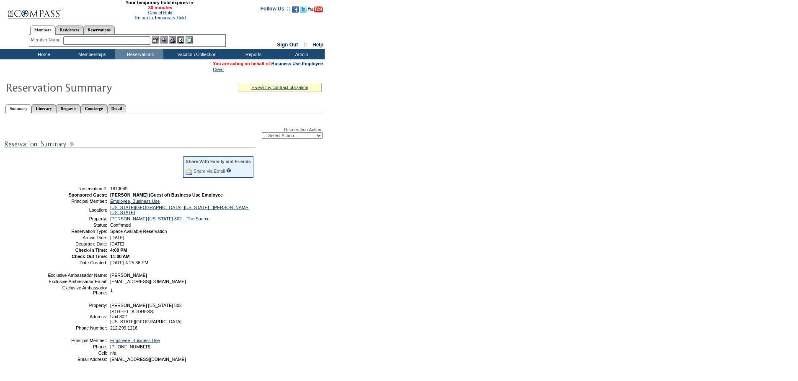  Describe the element at coordinates (287, 45) in the screenshot. I see `a: Sign Out` at that location.